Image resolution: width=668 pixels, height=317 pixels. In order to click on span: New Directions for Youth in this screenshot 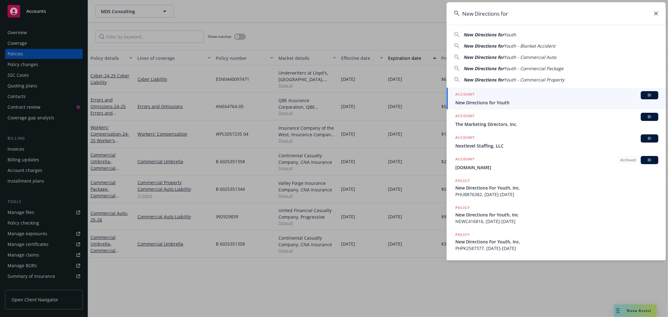, I will do `click(557, 102)`.